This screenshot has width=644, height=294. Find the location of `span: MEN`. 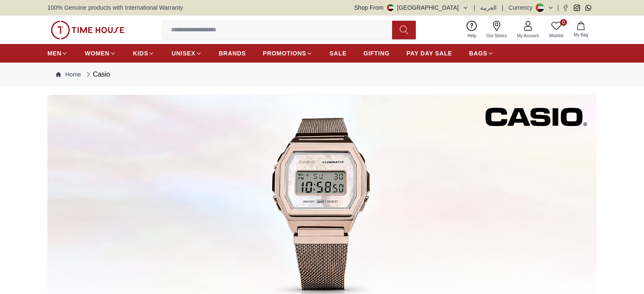

span: MEN is located at coordinates (54, 53).